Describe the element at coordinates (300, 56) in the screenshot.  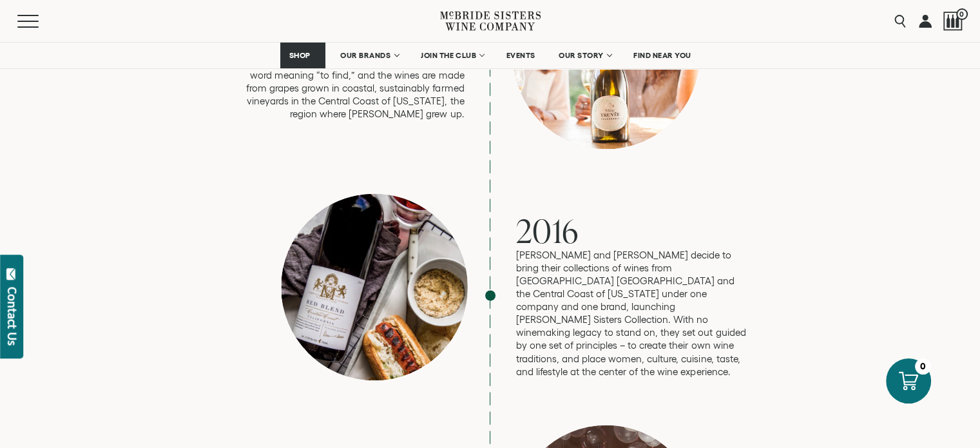
I see `span: SHOP` at that location.